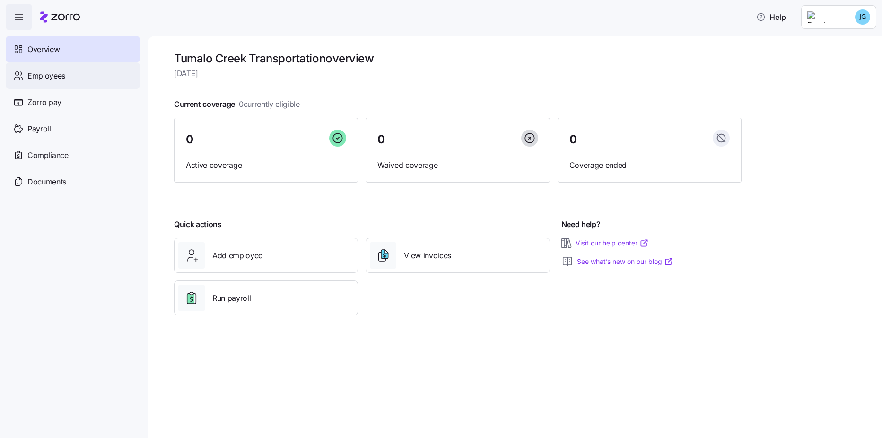  What do you see at coordinates (771, 17) in the screenshot?
I see `span: Help` at bounding box center [771, 17].